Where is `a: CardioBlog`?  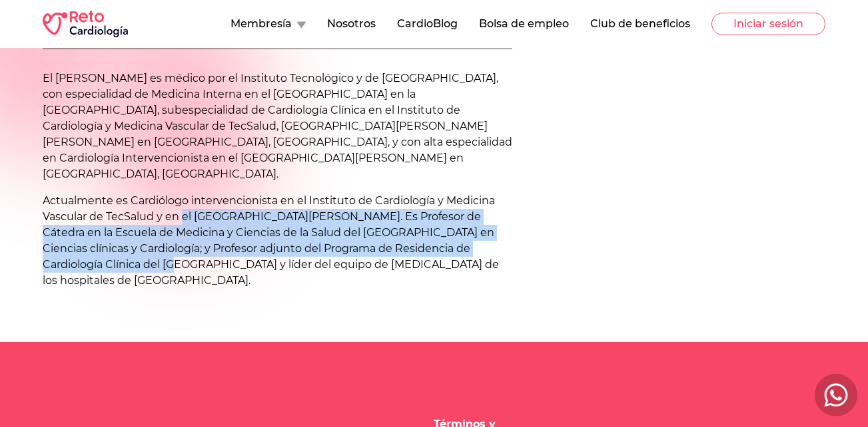 a: CardioBlog is located at coordinates (427, 24).